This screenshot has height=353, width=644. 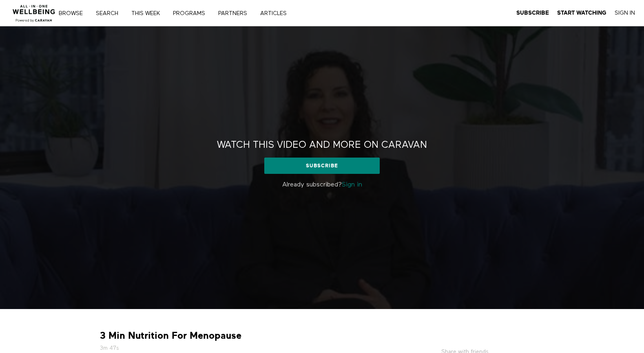 What do you see at coordinates (236, 348) in the screenshot?
I see `h5: 3m 47s` at bounding box center [236, 348].